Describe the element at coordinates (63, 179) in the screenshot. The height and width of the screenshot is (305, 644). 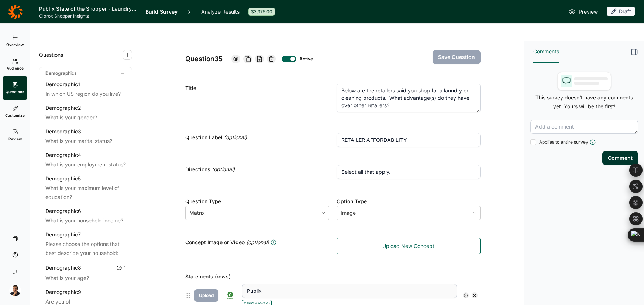
I see `div: Demographic 5` at that location.